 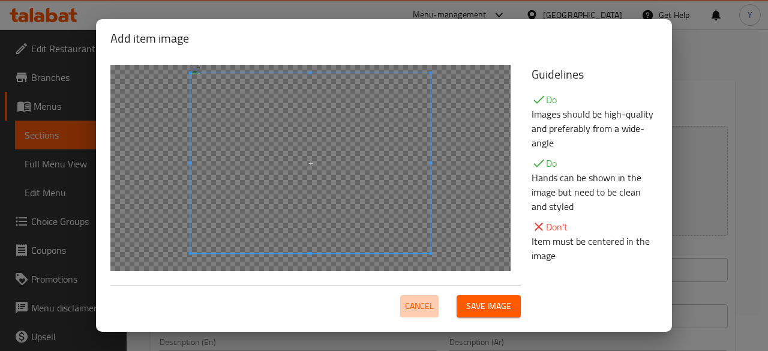 What do you see at coordinates (595, 74) in the screenshot?
I see `h5: Guidelines` at bounding box center [595, 74].